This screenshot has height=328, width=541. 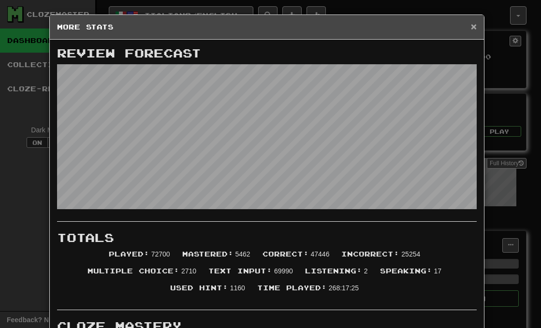 I want to click on li: 25254, so click(x=382, y=258).